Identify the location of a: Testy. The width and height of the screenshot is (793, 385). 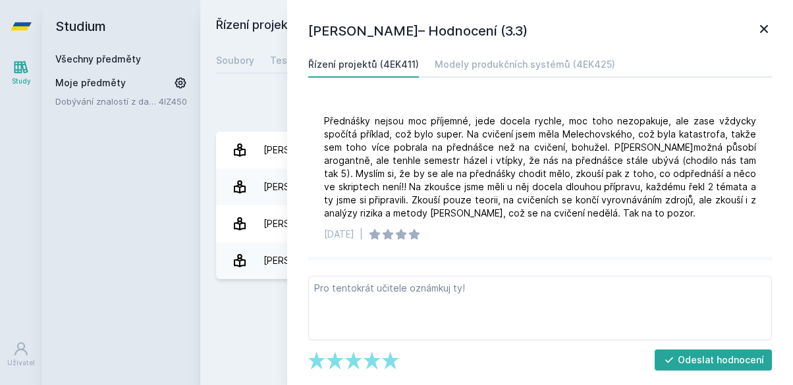
(283, 61).